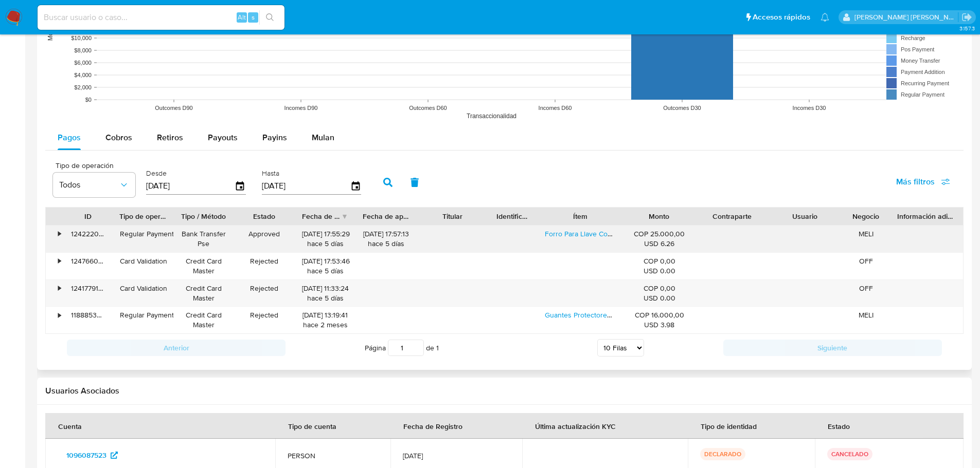 The height and width of the screenshot is (468, 980). Describe the element at coordinates (161, 17) in the screenshot. I see `input: Buscar usuario o caso...` at that location.